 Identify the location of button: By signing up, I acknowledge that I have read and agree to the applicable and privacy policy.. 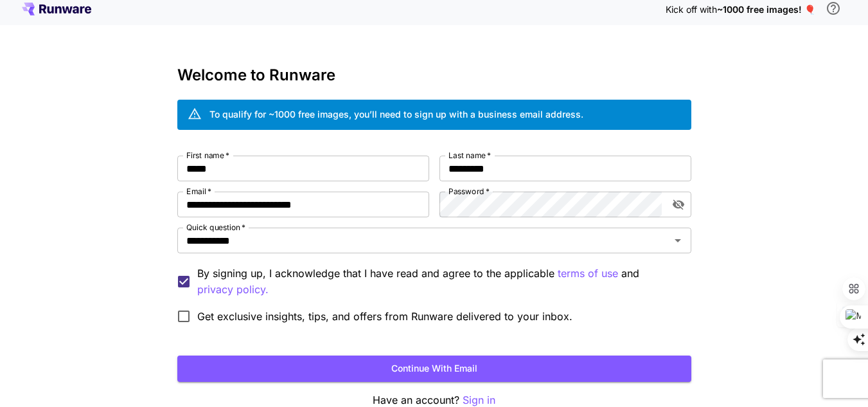
(588, 274).